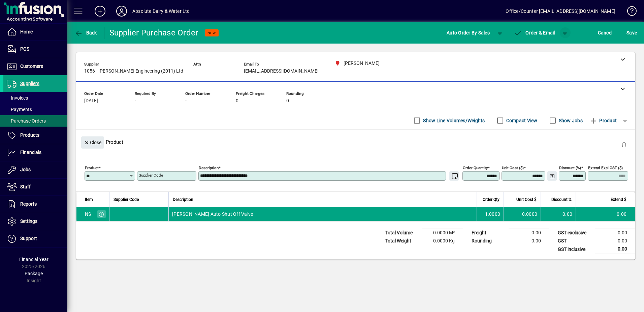 Image resolution: width=644 pixels, height=312 pixels. Describe the element at coordinates (209, 168) in the screenshot. I see `mat-label: Description` at that location.